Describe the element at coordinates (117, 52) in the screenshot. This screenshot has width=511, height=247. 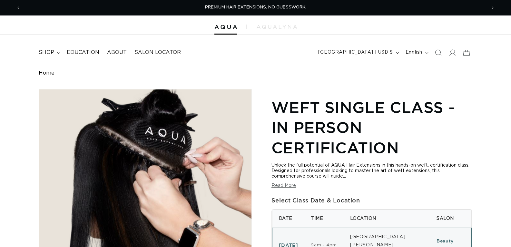
I see `a: About` at that location.